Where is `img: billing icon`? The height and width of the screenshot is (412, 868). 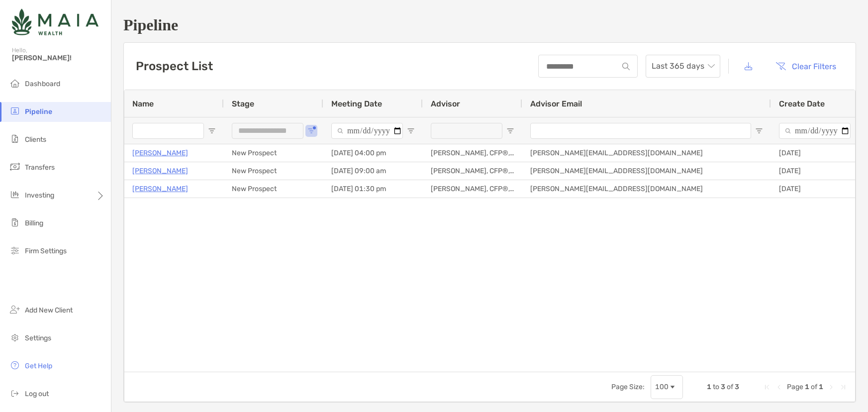
img: billing icon is located at coordinates (15, 222).